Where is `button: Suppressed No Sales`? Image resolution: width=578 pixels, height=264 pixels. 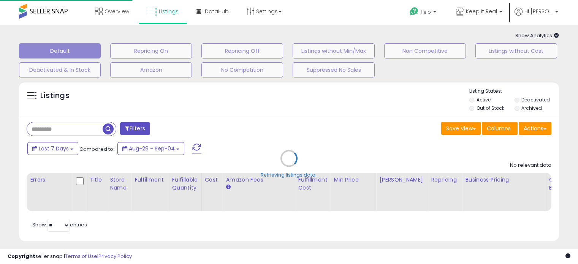
button: Suppressed No Sales is located at coordinates (333, 70).